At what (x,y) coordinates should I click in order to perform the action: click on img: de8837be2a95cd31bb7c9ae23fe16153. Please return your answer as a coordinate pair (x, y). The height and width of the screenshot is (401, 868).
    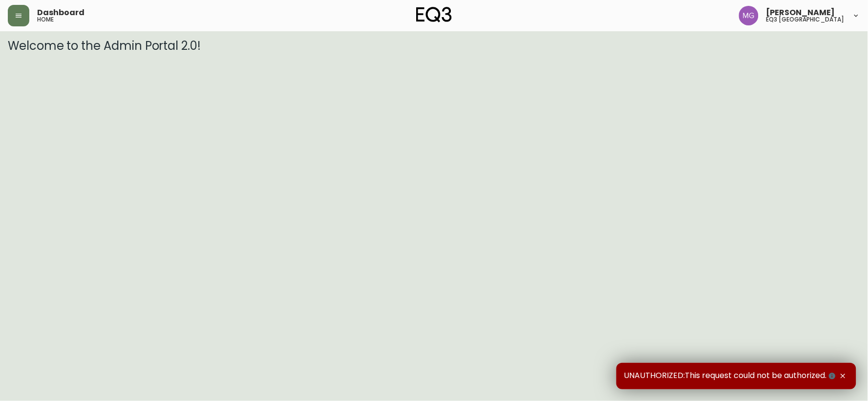
    Looking at the image, I should click on (749, 16).